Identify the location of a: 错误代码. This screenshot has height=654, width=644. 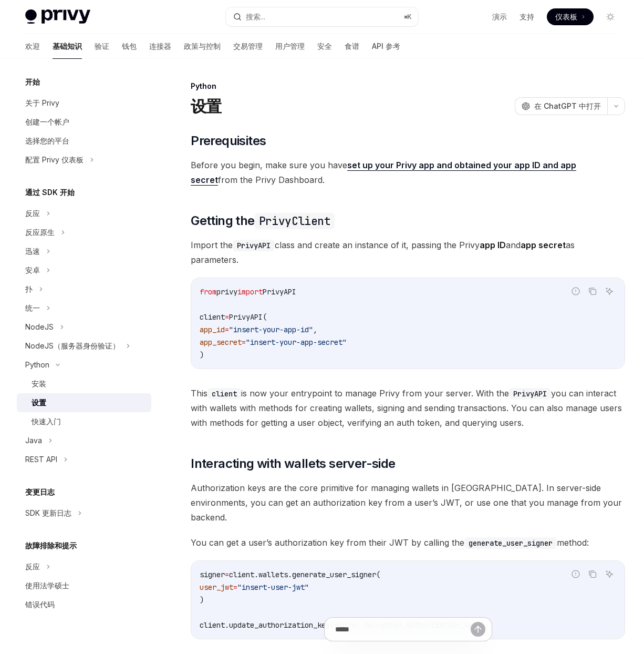
(84, 604).